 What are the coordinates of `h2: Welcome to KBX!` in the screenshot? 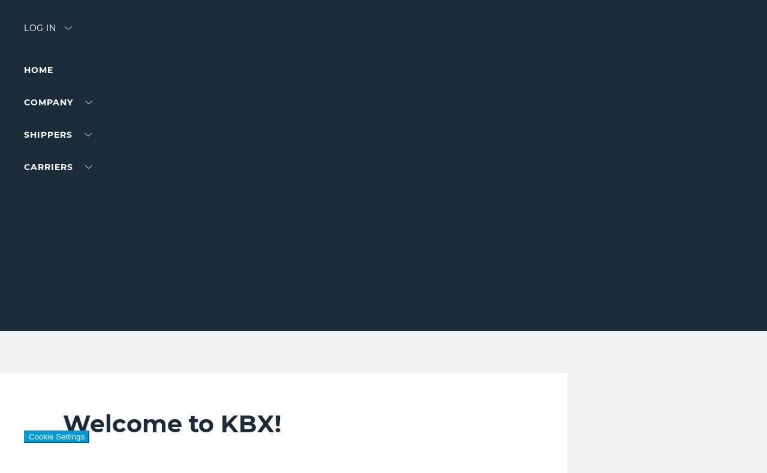 It's located at (270, 424).